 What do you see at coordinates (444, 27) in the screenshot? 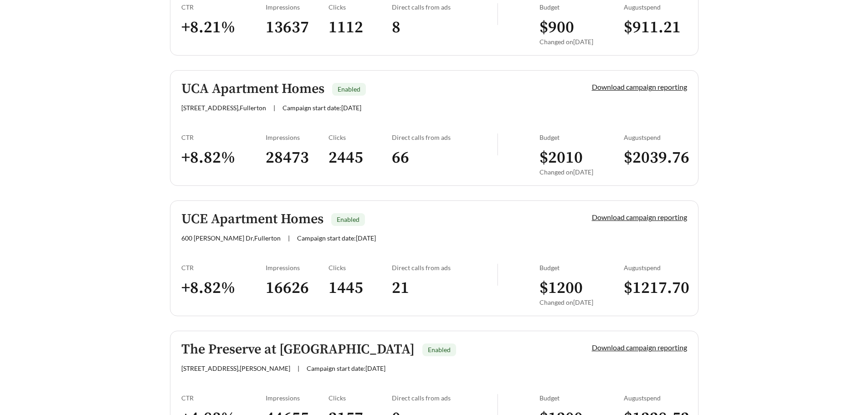
I see `h3: 8` at bounding box center [444, 27].